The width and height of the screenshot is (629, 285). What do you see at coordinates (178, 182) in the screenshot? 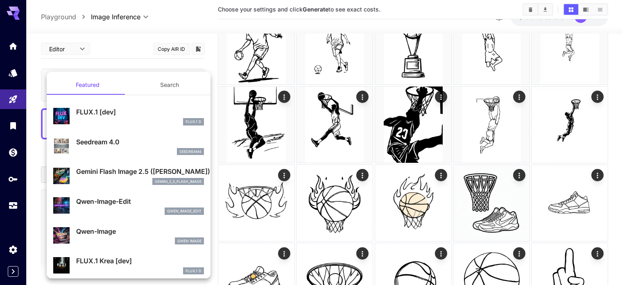
I see `p: gemini_2_5_flash_image` at bounding box center [178, 182].